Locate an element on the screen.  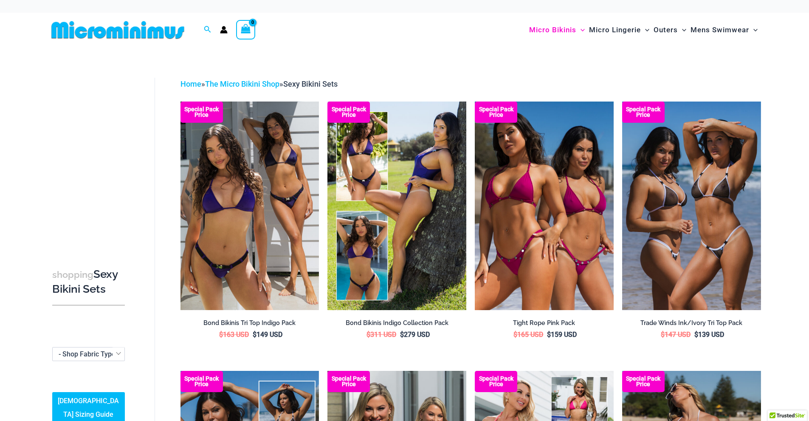
h2: Bond Bikinis Indigo Collection Pack is located at coordinates (396, 323).